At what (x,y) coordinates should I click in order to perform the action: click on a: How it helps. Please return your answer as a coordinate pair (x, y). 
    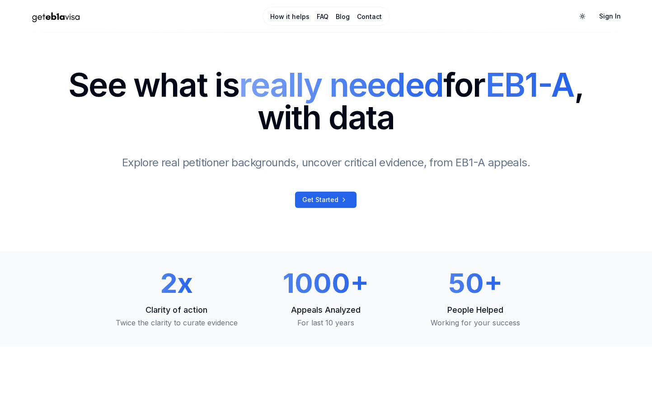
    Looking at the image, I should click on (290, 17).